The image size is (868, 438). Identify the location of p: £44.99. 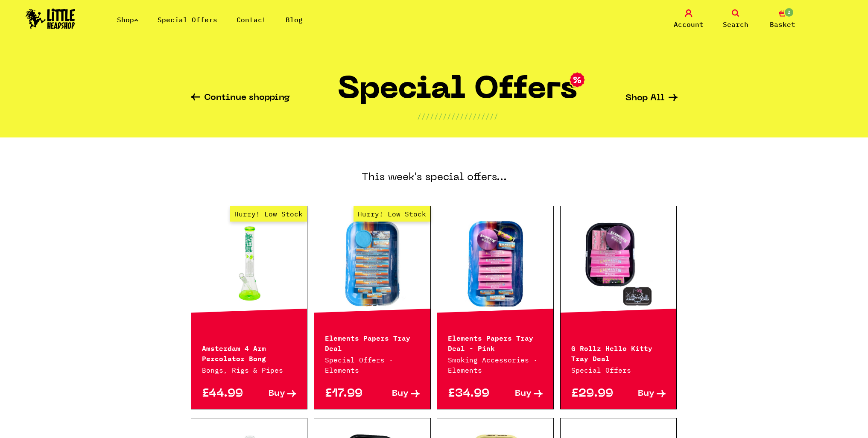
(225, 393).